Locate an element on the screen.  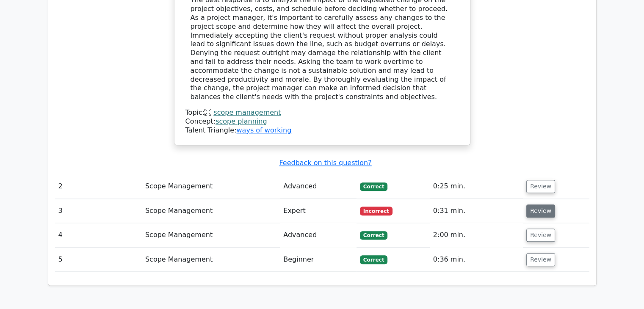
a: Feedback on this question? is located at coordinates (325, 163).